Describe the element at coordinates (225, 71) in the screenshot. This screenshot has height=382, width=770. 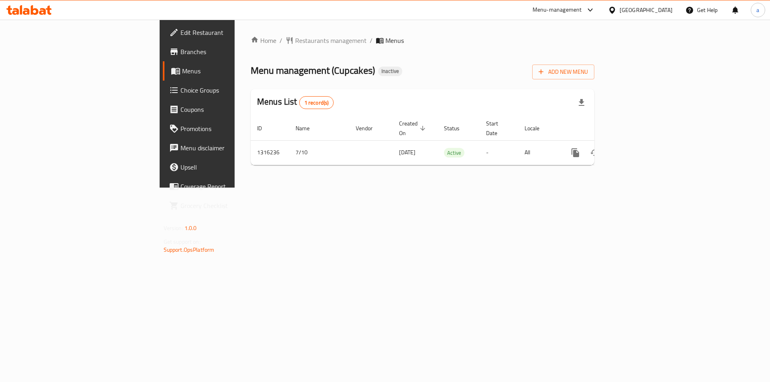
I see `a: Menus` at that location.